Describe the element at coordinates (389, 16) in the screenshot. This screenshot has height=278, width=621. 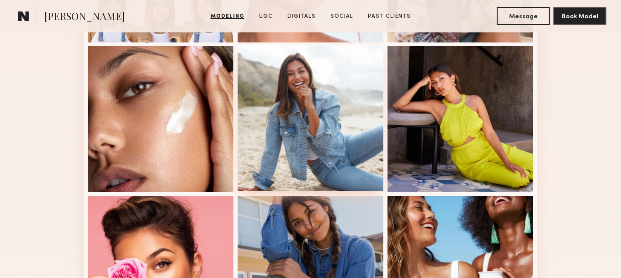
I see `a: Past Clients` at that location.